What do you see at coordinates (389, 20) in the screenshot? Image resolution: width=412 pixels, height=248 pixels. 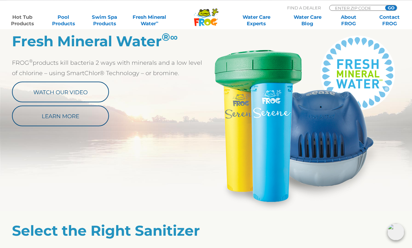 I see `a: ContactFROG` at bounding box center [389, 20].